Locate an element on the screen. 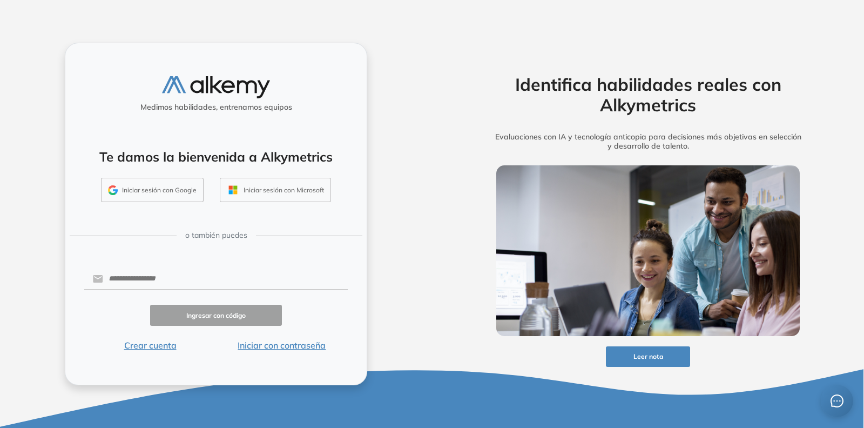  h5: Evaluaciones con IA y tecnología anticopia para decisiones más objetivas en selección y desarroll... is located at coordinates (648, 141).